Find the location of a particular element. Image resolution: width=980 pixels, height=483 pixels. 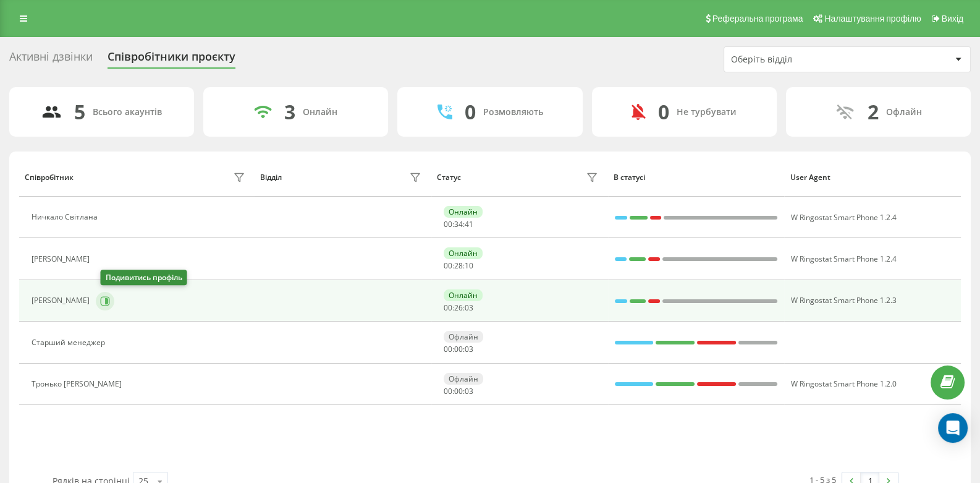

div: Старший менеджер is located at coordinates (70, 342).